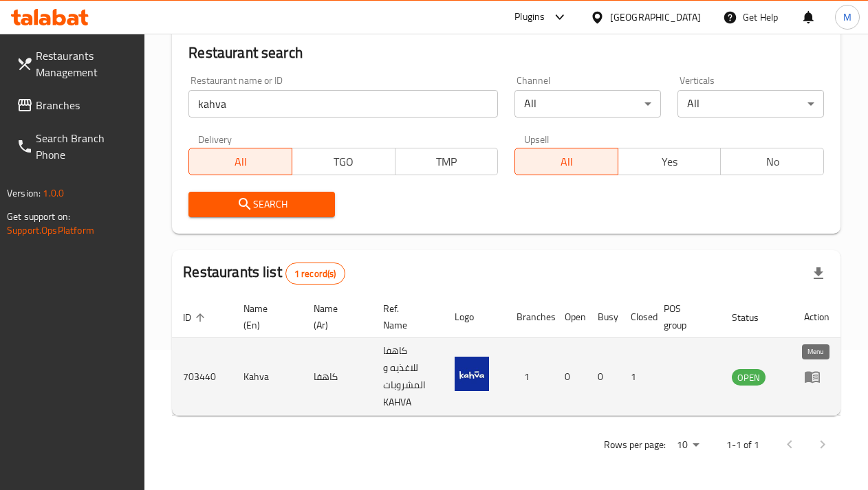 Image resolution: width=868 pixels, height=490 pixels. I want to click on input: Search for restaurant name or ID.., so click(343, 104).